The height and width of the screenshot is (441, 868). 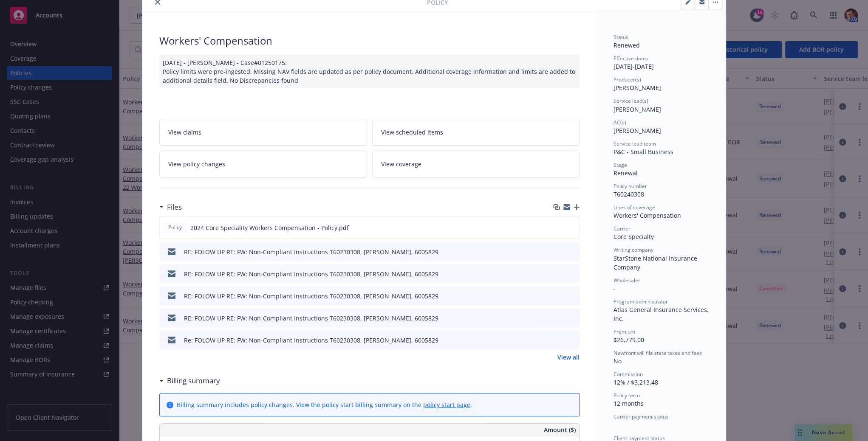 I want to click on span: 2024 Core Speciality Workers Compensation - Policy.pdf, so click(x=269, y=228).